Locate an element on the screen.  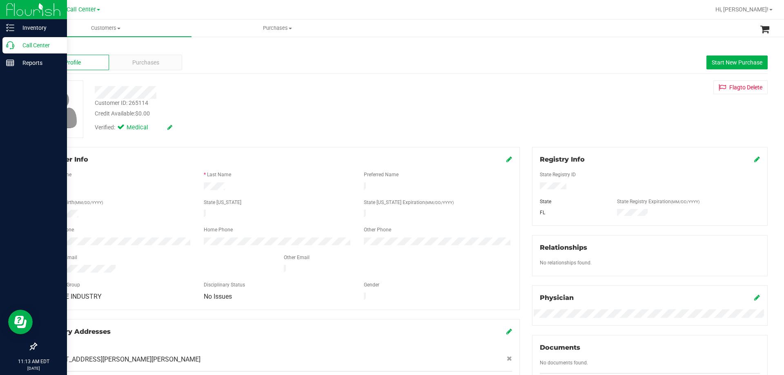
p: 11:13 AM EDT is located at coordinates (33, 362).